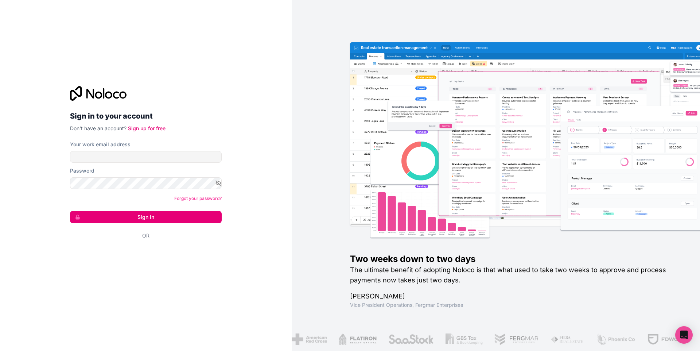  What do you see at coordinates (198, 198) in the screenshot?
I see `a: Forgot your password?` at bounding box center [198, 198].